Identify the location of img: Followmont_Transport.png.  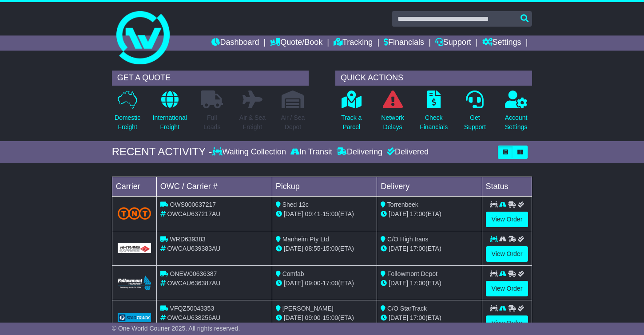
(134, 283).